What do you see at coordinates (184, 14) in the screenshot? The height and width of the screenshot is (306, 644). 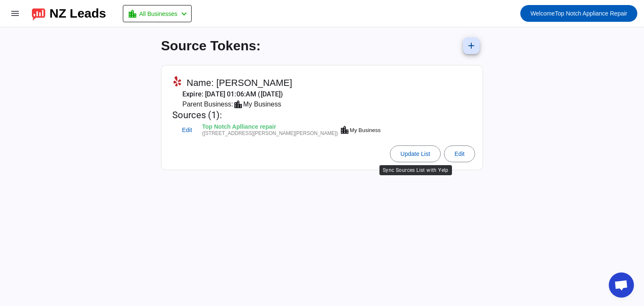 I see `mat-icon: chevron_left` at bounding box center [184, 14].